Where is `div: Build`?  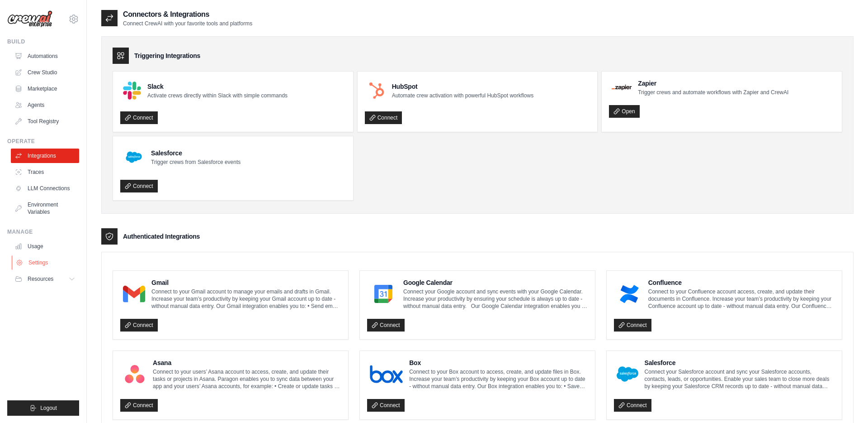 div: Build is located at coordinates (43, 41).